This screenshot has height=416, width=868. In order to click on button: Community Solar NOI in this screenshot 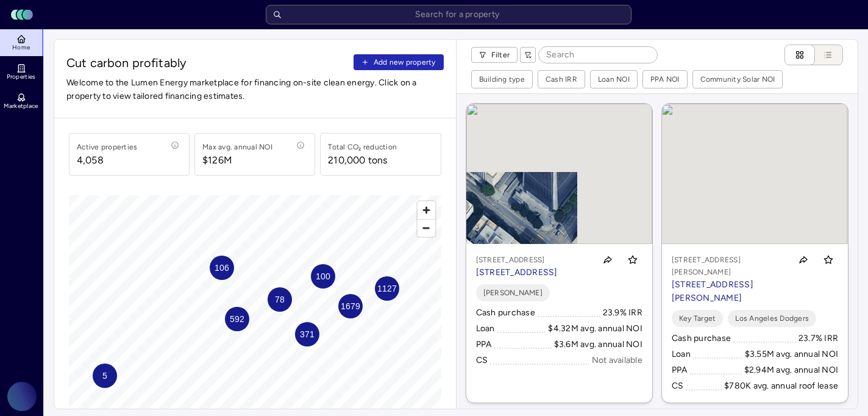, I will do `click(738, 79)`.